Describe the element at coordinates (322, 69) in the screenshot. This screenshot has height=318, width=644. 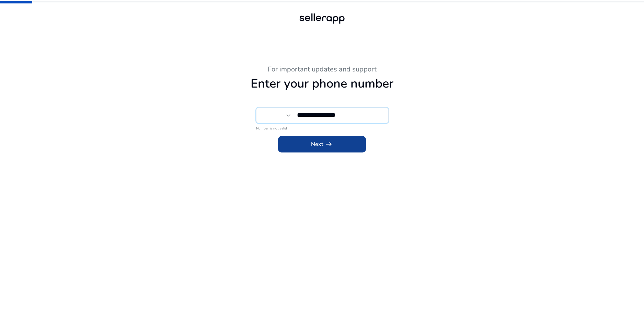
I see `h3: For important updates and support` at that location.